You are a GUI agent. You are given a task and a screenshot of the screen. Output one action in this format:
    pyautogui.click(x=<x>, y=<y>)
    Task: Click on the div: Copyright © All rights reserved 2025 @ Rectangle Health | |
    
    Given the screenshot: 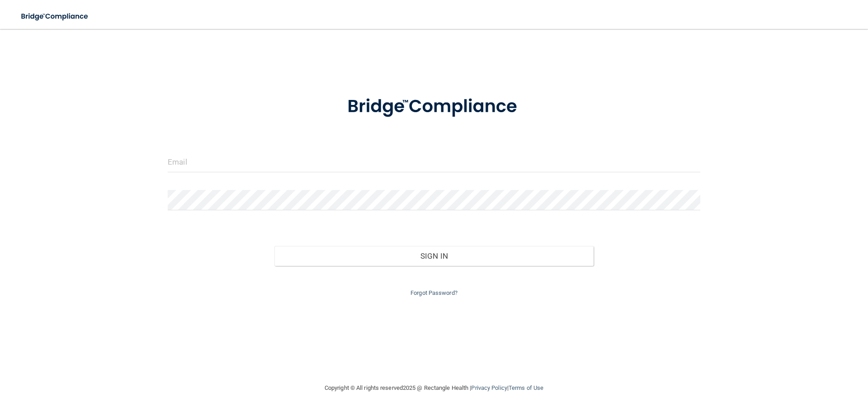 What is the action you would take?
    pyautogui.click(x=434, y=388)
    